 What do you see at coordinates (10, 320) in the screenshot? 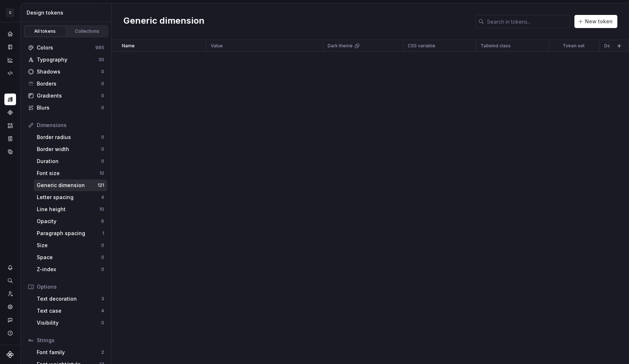
I see `button: Contact support` at bounding box center [10, 320].